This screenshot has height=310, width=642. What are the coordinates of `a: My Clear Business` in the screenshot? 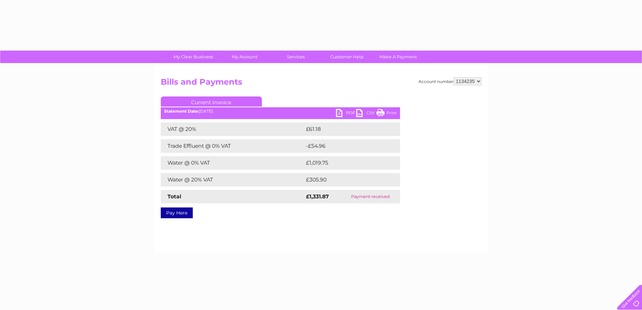 It's located at (193, 57).